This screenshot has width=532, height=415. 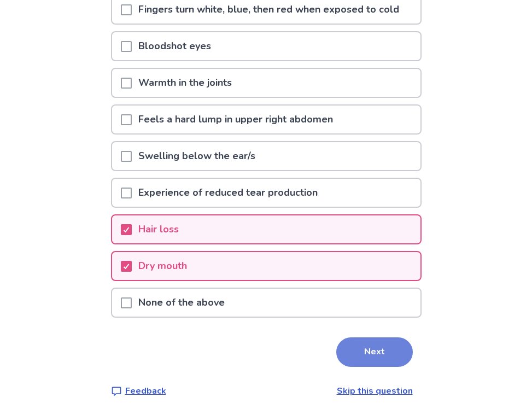 I want to click on a: Skip this question, so click(x=374, y=391).